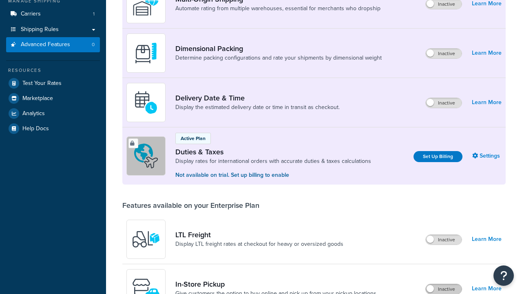 The height and width of the screenshot is (294, 522). What do you see at coordinates (279, 49) in the screenshot?
I see `a: Dimensional Packing` at bounding box center [279, 49].